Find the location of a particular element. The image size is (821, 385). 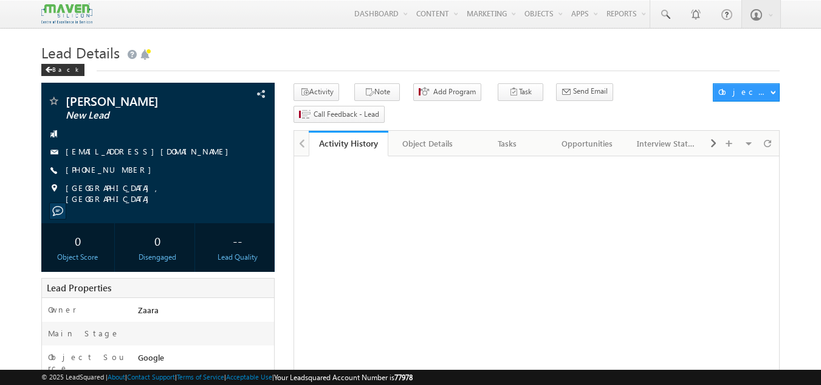

span: Add Program is located at coordinates (455, 92).